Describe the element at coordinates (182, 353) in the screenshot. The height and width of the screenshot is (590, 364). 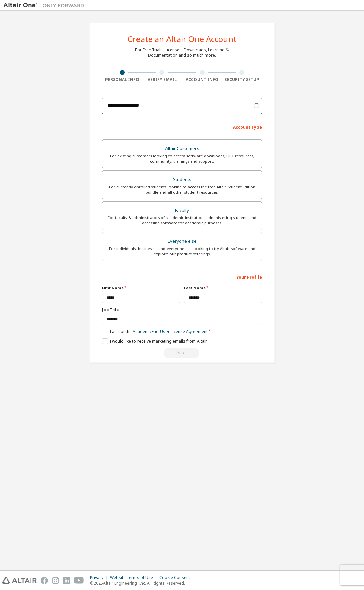
I see `div: Please wait while checking email ...` at that location.